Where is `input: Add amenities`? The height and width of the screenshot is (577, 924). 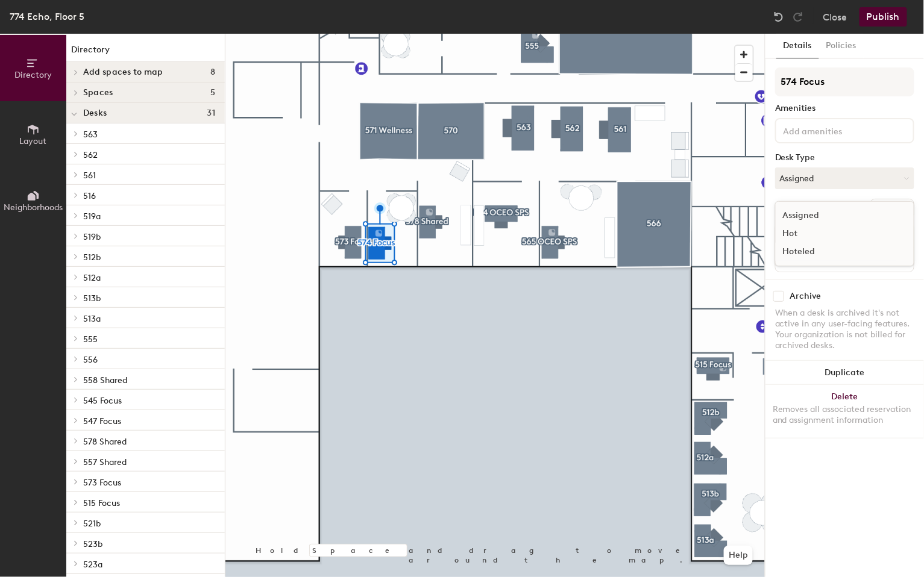
input: Add amenities is located at coordinates (836, 130).